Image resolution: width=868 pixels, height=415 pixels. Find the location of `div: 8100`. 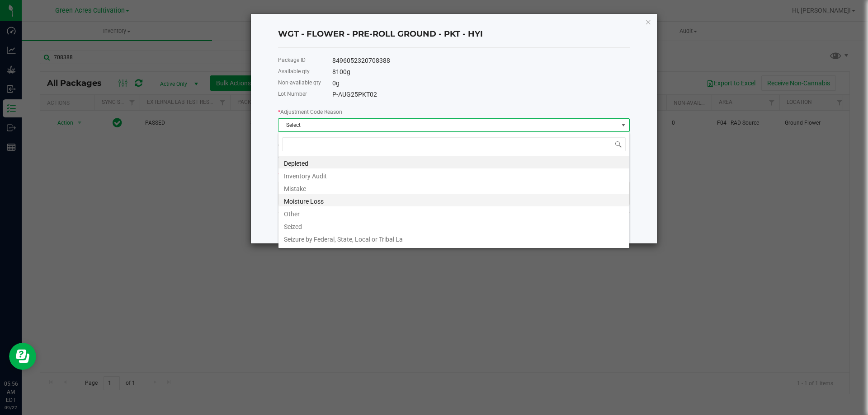

div: 8100 is located at coordinates (481, 72).